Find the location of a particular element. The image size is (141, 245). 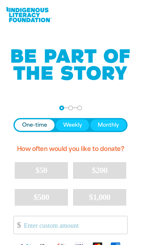

span: $1,000 is located at coordinates (99, 197).